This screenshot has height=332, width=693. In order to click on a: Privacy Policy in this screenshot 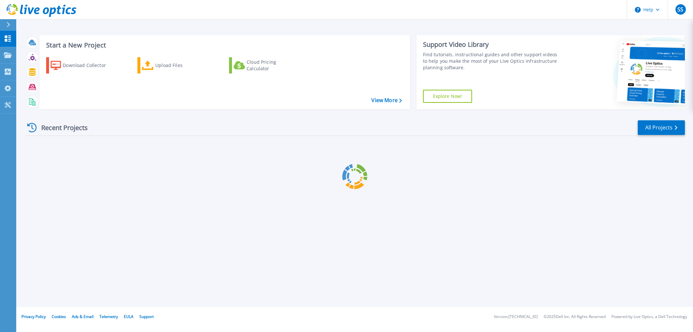, I will do `click(33, 316)`.